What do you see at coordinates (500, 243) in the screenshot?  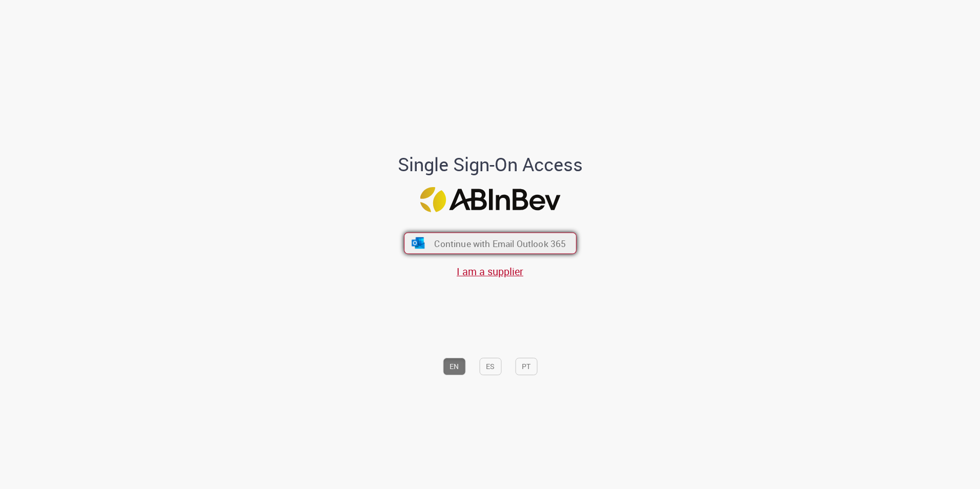 I see `span: Continue with Email Outlook 365` at bounding box center [500, 243].